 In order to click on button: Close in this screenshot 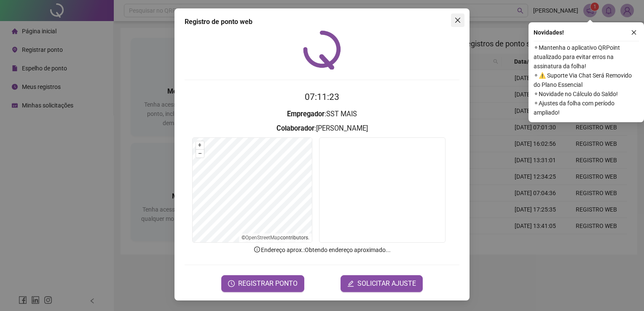, I will do `click(458, 20)`.